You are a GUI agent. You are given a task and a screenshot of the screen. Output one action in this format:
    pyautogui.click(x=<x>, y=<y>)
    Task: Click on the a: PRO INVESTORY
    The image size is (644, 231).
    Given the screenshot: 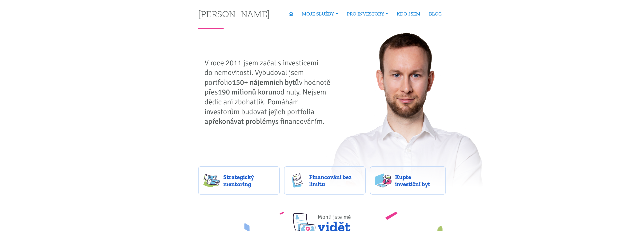 What is the action you would take?
    pyautogui.click(x=367, y=14)
    